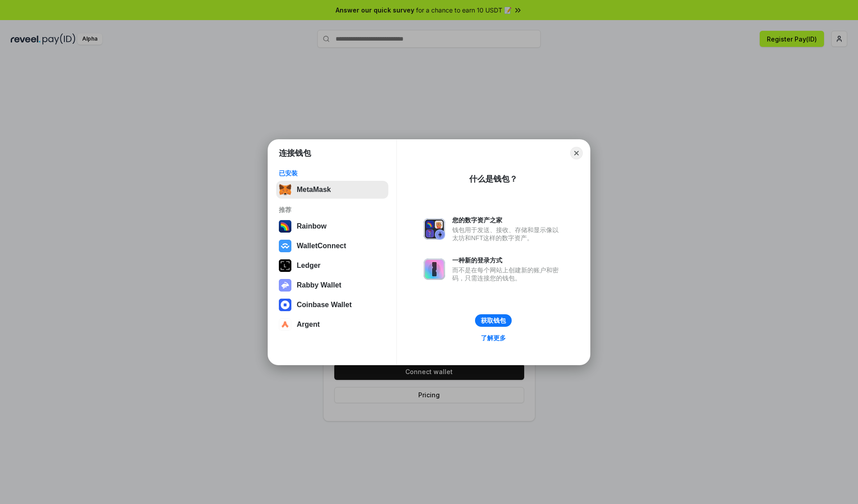 The width and height of the screenshot is (858, 504). Describe the element at coordinates (508, 234) in the screenshot. I see `div: 钱包用于发送、接收、存储和显示像以太坊和NFT这样的数字资产。` at that location.